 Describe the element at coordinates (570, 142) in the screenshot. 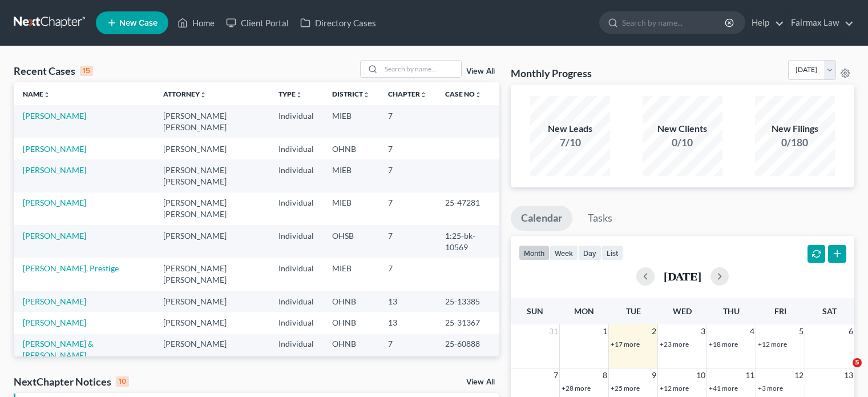

I see `div: 7/10` at that location.